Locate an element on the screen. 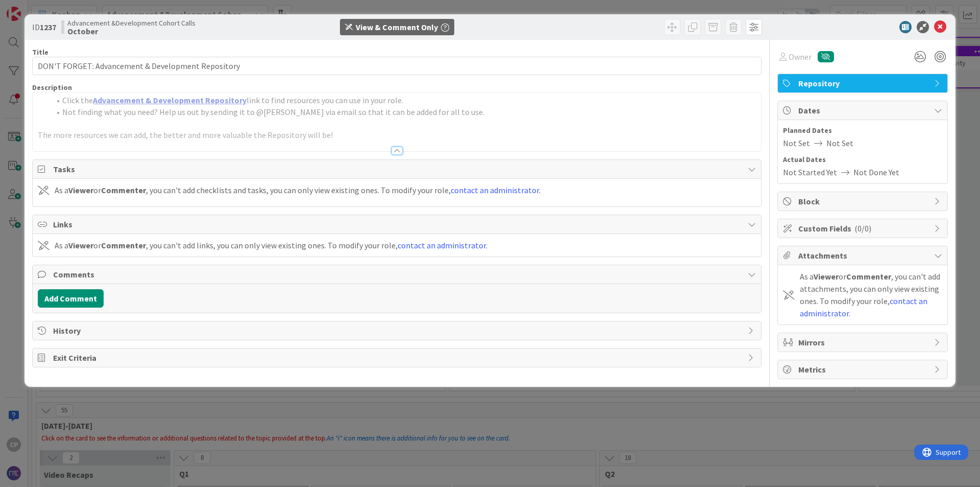 This screenshot has width=980, height=487. span: Owner is located at coordinates (800, 57).